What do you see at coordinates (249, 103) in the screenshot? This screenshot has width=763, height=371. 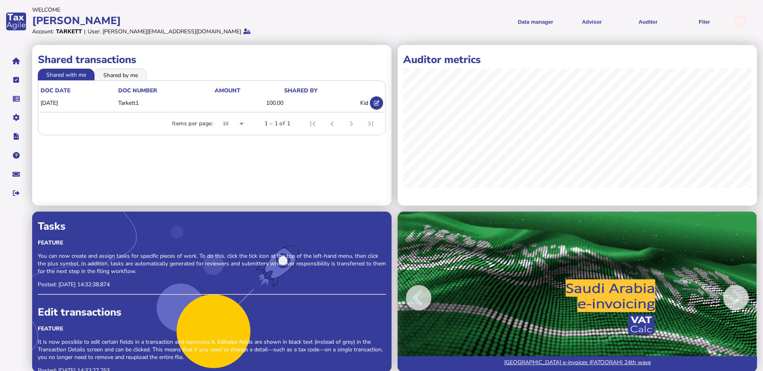 I see `td: 100.00` at bounding box center [249, 103].